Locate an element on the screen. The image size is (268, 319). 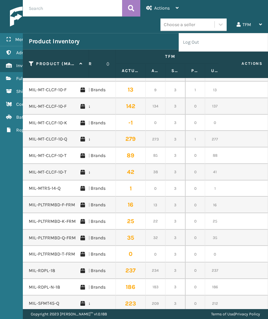
td: 212 is located at coordinates (215, 304).